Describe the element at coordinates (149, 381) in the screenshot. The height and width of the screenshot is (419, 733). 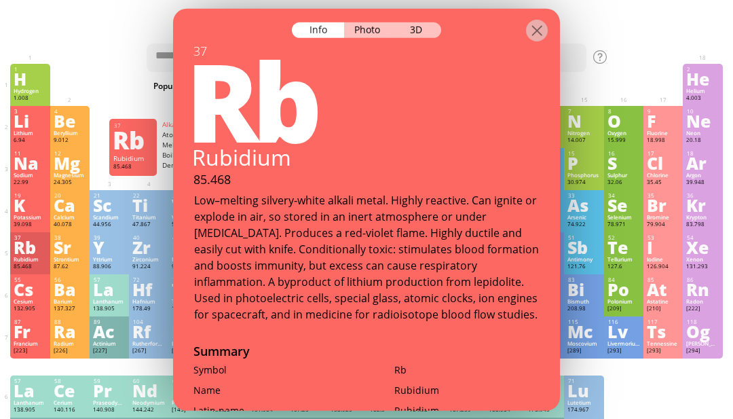
I see `div: 60` at that location.